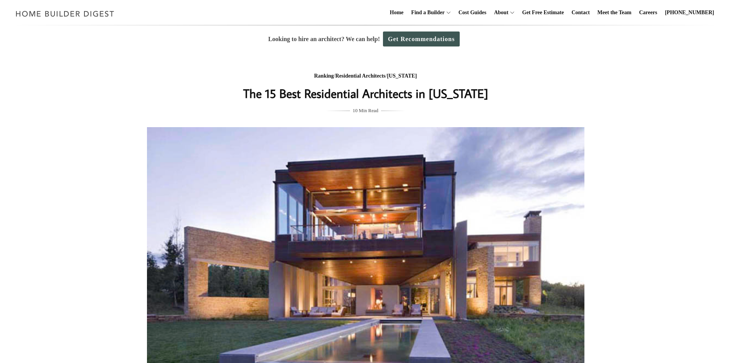 This screenshot has width=731, height=363. Describe the element at coordinates (614, 13) in the screenshot. I see `a: Meet the Team` at that location.